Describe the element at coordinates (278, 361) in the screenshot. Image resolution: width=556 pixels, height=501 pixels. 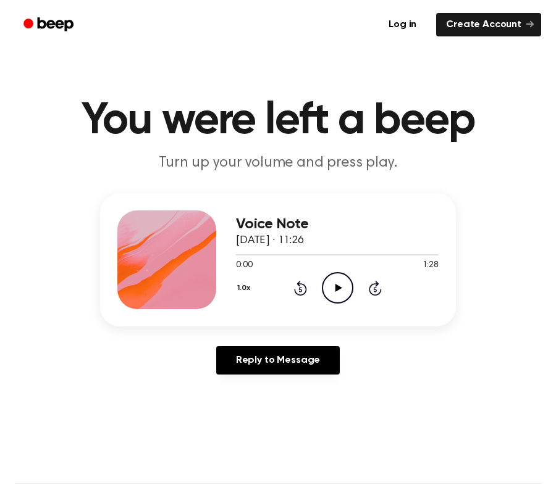
I see `a: Reply to Message` at that location.